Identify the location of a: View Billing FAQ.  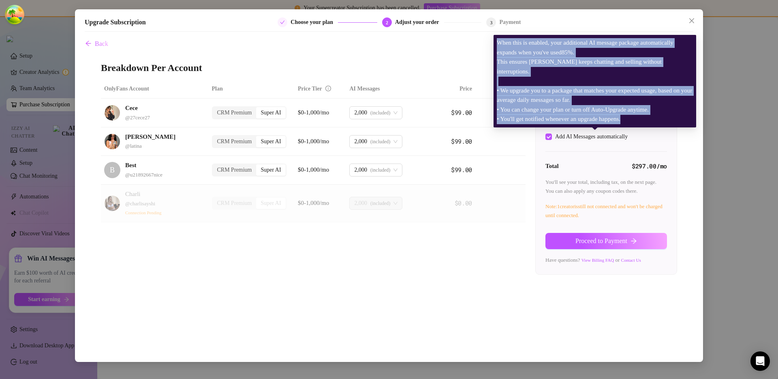
(598, 260).